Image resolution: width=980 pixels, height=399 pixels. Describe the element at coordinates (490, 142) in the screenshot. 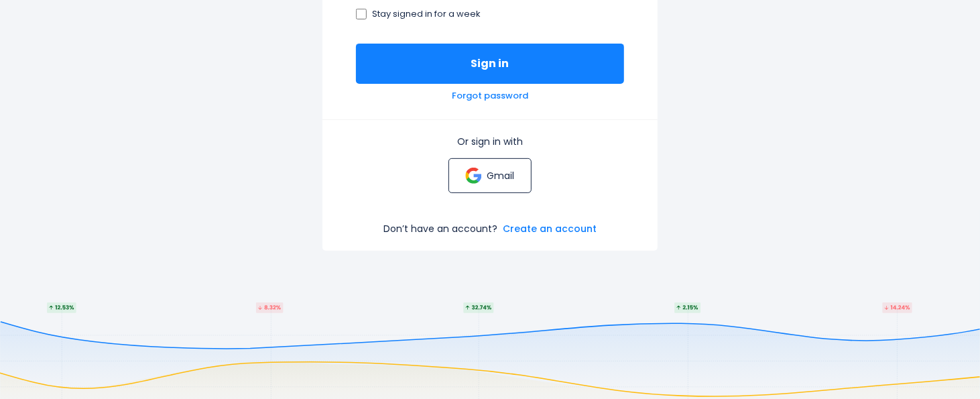

I see `p: Or sign in with` at that location.